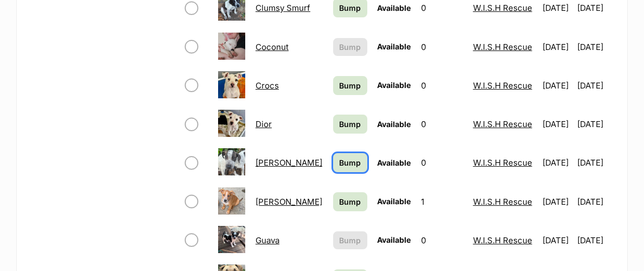 This screenshot has height=271, width=644. What do you see at coordinates (442, 201) in the screenshot?
I see `td: 1` at bounding box center [442, 201].